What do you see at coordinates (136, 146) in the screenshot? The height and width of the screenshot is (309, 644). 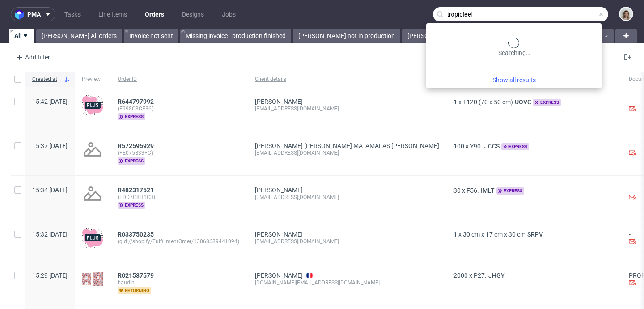 I see `a: R572595929` at bounding box center [136, 146].